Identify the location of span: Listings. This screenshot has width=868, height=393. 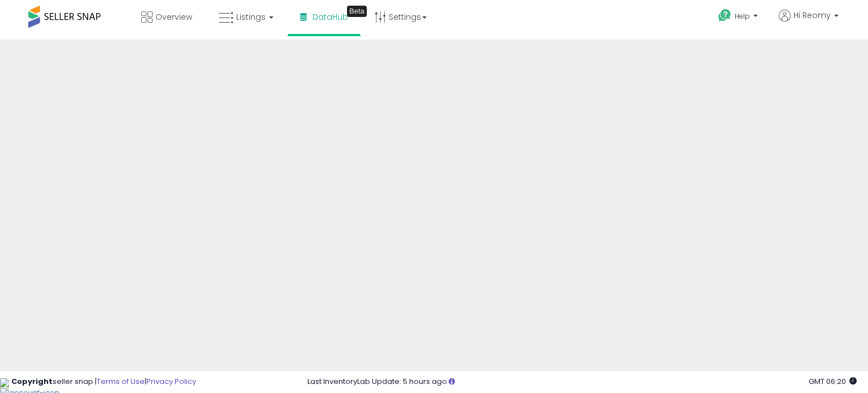
(251, 17).